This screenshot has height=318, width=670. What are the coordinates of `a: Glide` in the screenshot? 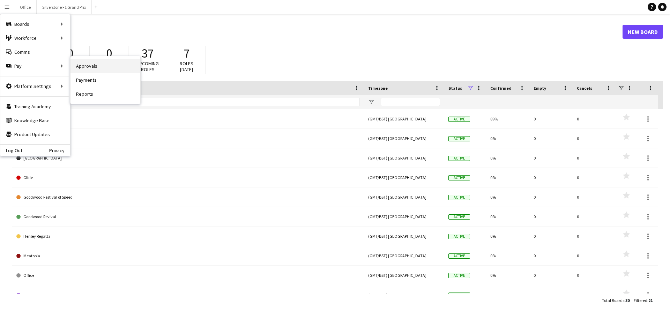 It's located at (188, 178).